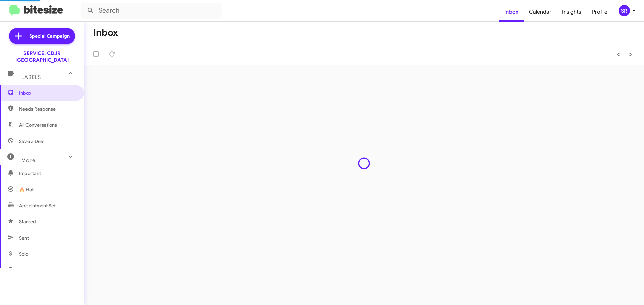  What do you see at coordinates (618, 54) in the screenshot?
I see `button: Previous` at bounding box center [618, 54].